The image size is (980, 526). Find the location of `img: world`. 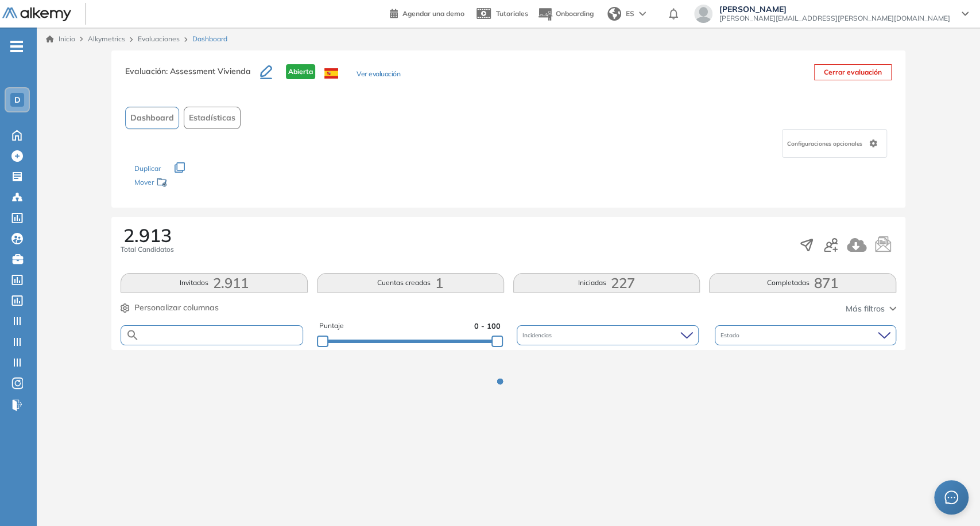

img: world is located at coordinates (614, 14).